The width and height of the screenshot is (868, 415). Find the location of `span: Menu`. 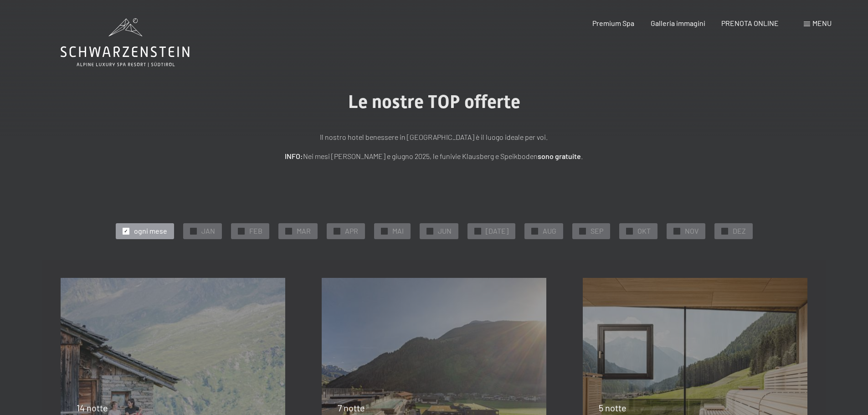

span: Menu is located at coordinates (822, 22).